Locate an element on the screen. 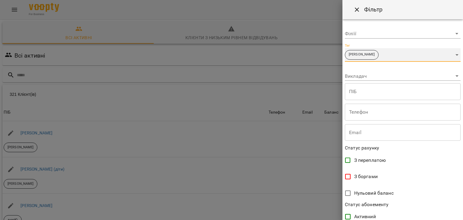  label: Тег is located at coordinates (347, 46).